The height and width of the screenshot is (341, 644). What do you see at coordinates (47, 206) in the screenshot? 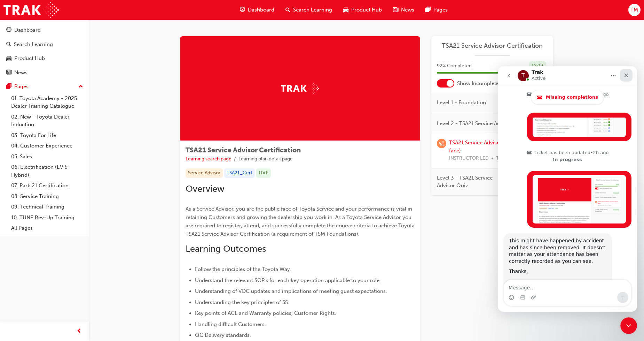
I see `a: 09. Technical Training` at bounding box center [47, 206].